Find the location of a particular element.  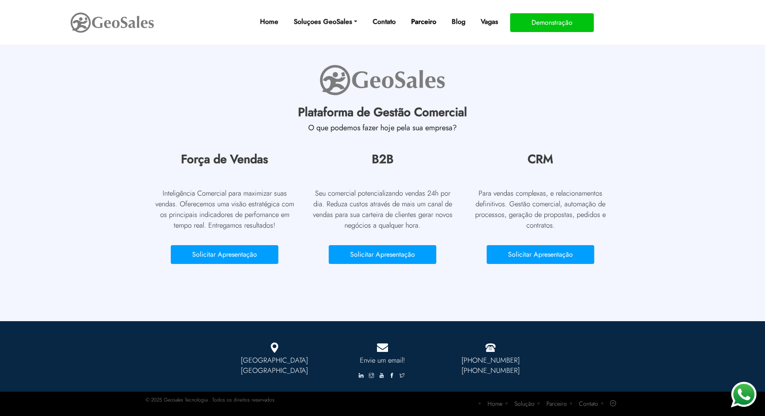

img: Marcador is located at coordinates (274, 347).